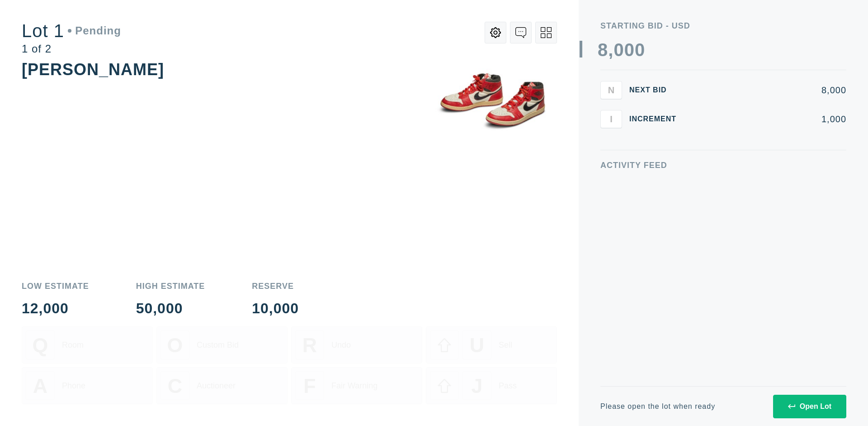 This screenshot has height=426, width=868. What do you see at coordinates (611, 119) in the screenshot?
I see `span: I` at bounding box center [611, 119].